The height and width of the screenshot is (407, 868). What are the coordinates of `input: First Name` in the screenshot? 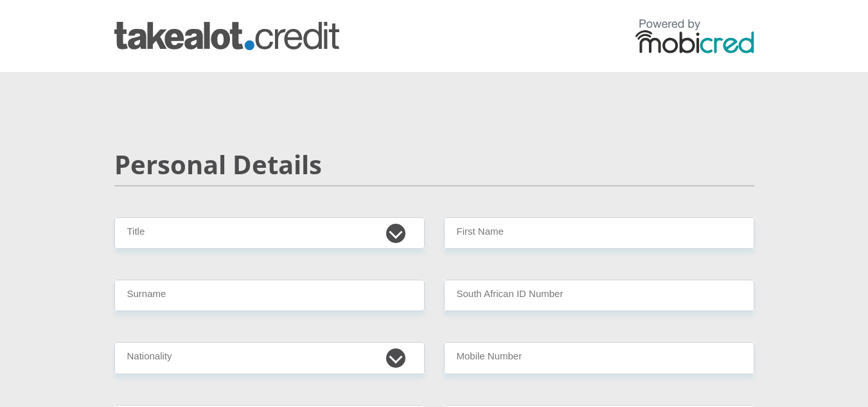 It's located at (599, 233).